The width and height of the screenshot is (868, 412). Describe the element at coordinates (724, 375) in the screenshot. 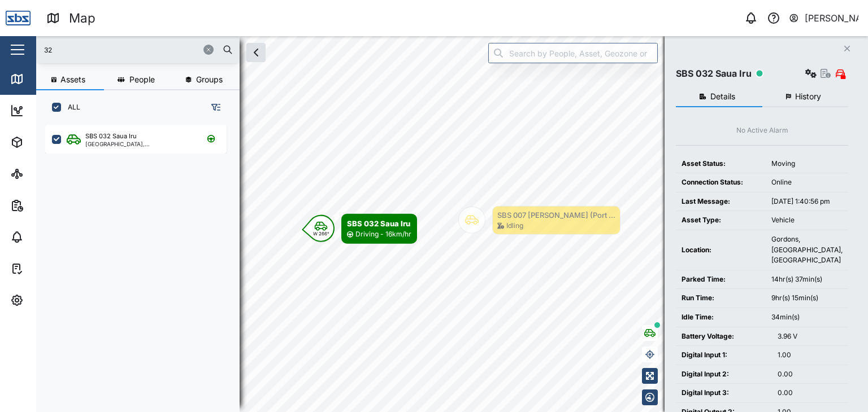

I see `div: Digital Input 2:` at that location.